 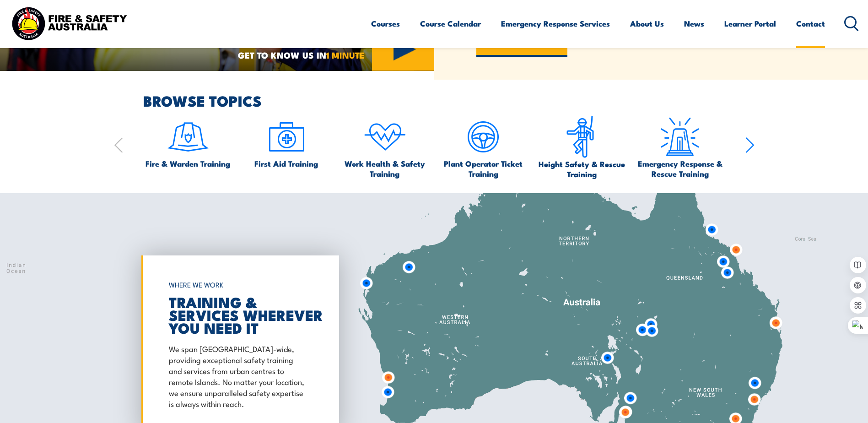 What do you see at coordinates (750, 24) in the screenshot?
I see `a: Learner Portal` at bounding box center [750, 24].